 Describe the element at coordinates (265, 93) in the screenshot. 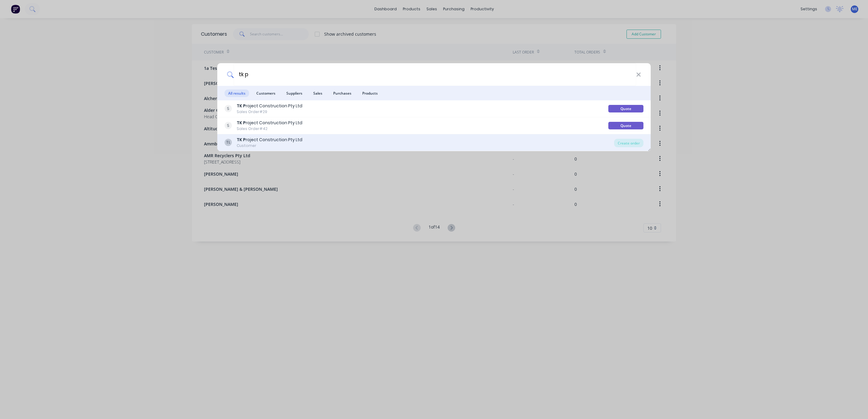

I see `span: Customers` at that location.